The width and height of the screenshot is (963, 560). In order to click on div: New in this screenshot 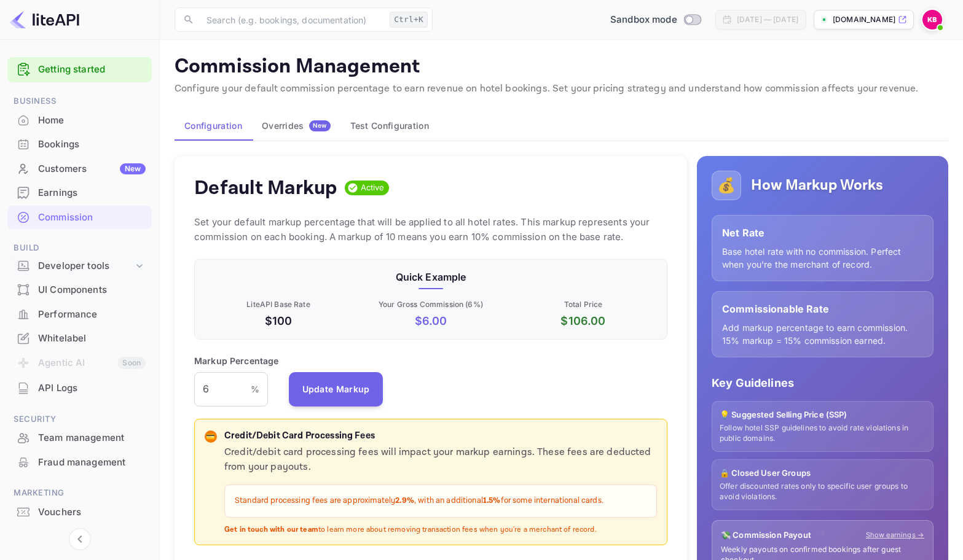, I will do `click(133, 169)`.